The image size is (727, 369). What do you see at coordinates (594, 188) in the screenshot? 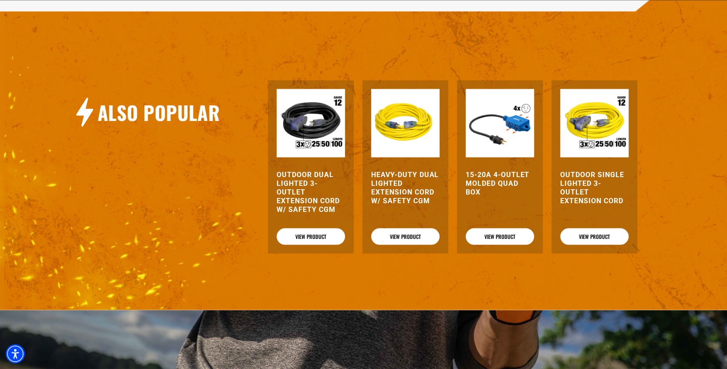
I see `h3: Outdoor Single Lighted 3-Outlet Extension Cord` at bounding box center [594, 188].